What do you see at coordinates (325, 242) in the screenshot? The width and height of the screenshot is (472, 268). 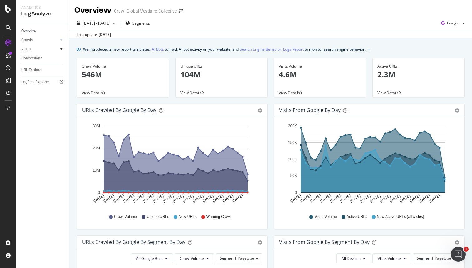 I see `div: Visits from Google By Segment By Day` at bounding box center [325, 242].